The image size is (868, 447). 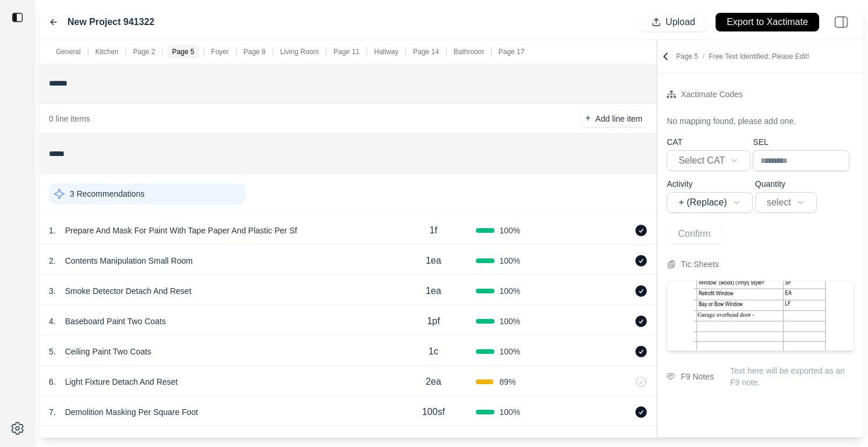 I want to click on p: 8 line items, so click(x=69, y=441).